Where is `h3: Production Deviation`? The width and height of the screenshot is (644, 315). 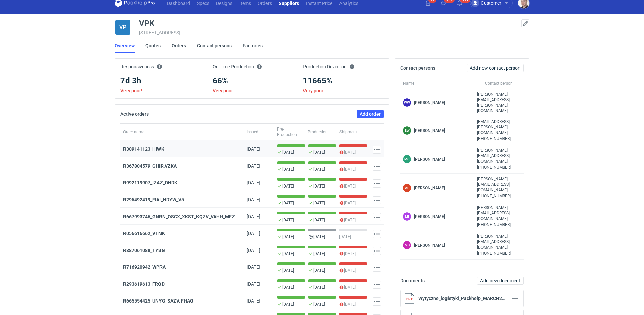
h3: Production Deviation is located at coordinates (343, 70).